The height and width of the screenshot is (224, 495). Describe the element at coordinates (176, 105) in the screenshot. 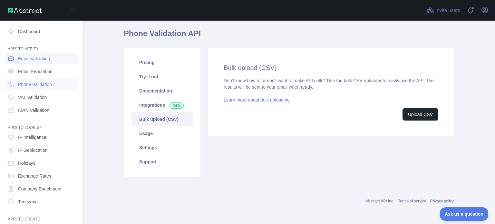

I see `span: New` at that location.